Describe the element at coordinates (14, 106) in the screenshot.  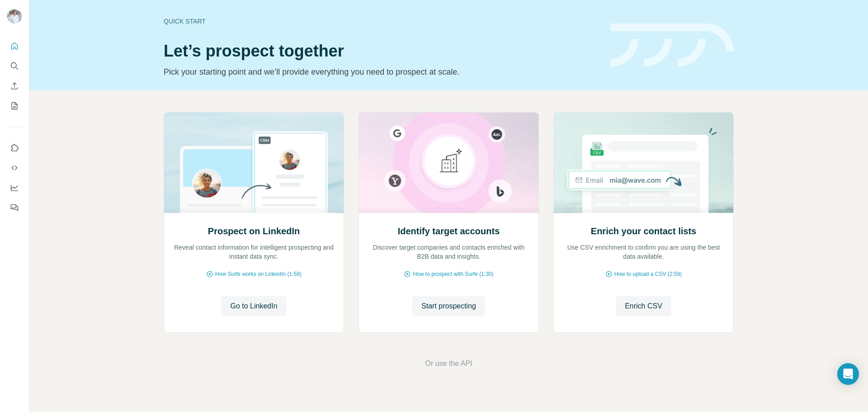
I see `button: My lists` at that location.